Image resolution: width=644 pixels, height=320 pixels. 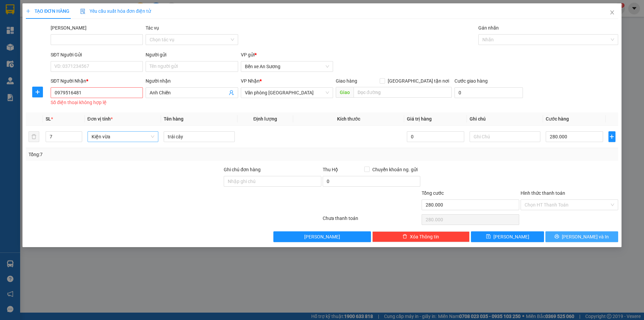 I want to click on span: Yêu cầu xuất hóa đơn điện tử, so click(x=115, y=11).